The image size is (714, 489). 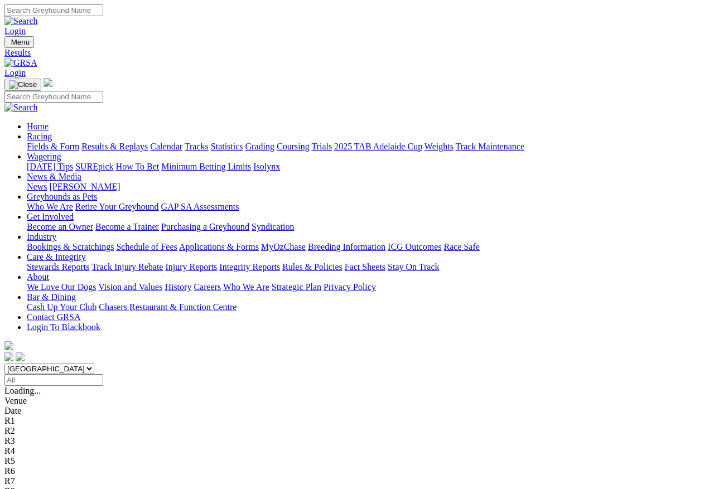 I want to click on a: Syndication, so click(x=273, y=226).